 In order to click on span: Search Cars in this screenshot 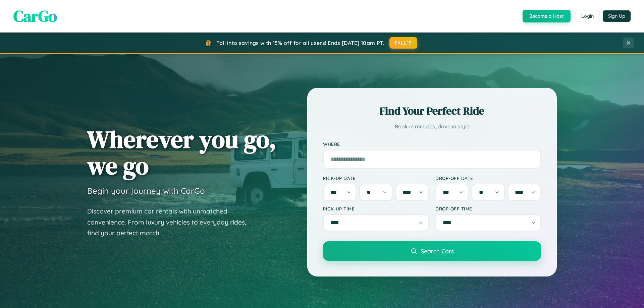, I will do `click(437, 251)`.